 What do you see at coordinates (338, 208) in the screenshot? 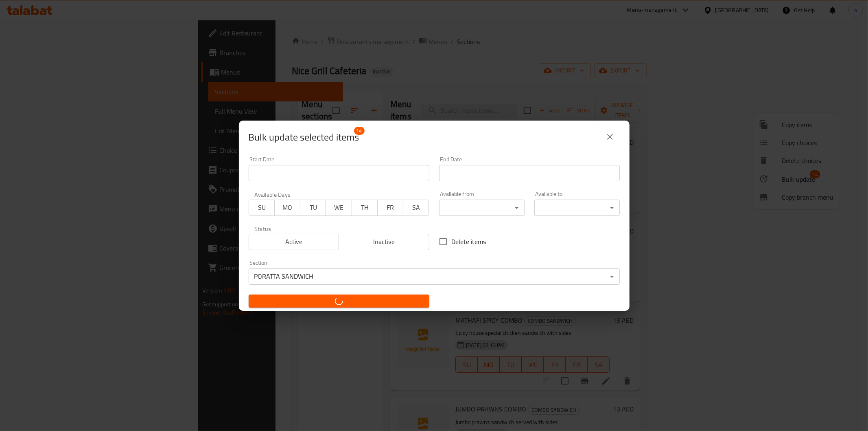
I see `span: WE` at bounding box center [338, 208].